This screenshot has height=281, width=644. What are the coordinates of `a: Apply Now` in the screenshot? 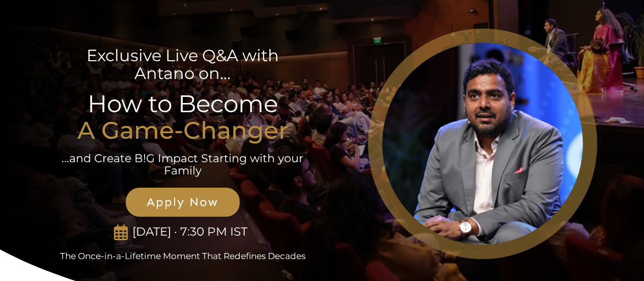 It's located at (183, 202).